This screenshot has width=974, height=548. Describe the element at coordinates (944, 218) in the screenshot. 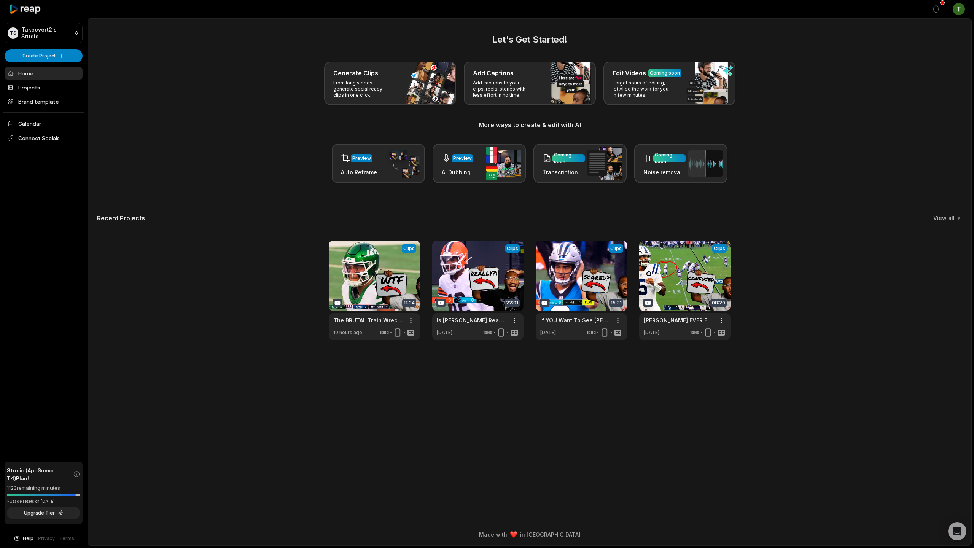

I see `a: View all` at that location.